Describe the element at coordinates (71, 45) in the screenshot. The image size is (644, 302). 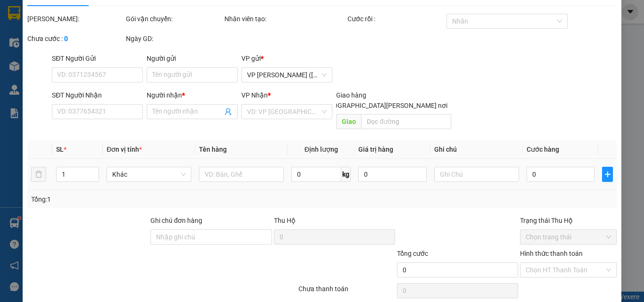
I see `p: NHẬN:` at that location.